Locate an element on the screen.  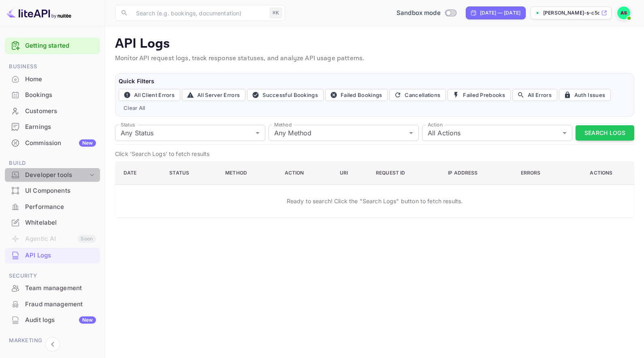
p: API Logs is located at coordinates (375, 44).